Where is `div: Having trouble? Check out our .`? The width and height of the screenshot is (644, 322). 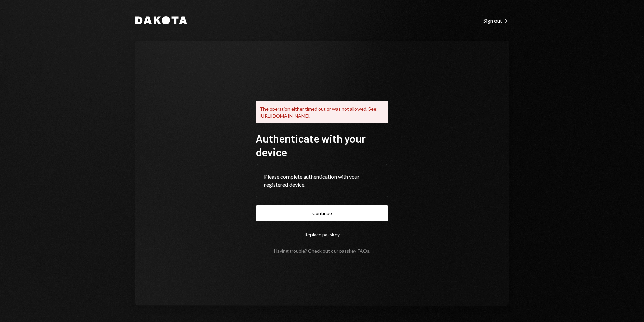 div: Having trouble? Check out our . is located at coordinates (322, 250).